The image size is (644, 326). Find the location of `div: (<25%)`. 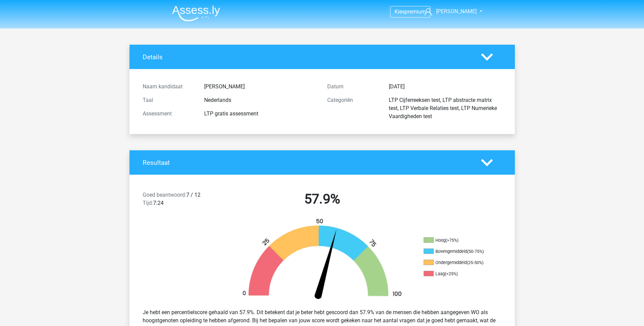

div: (<25%) is located at coordinates (452, 274).